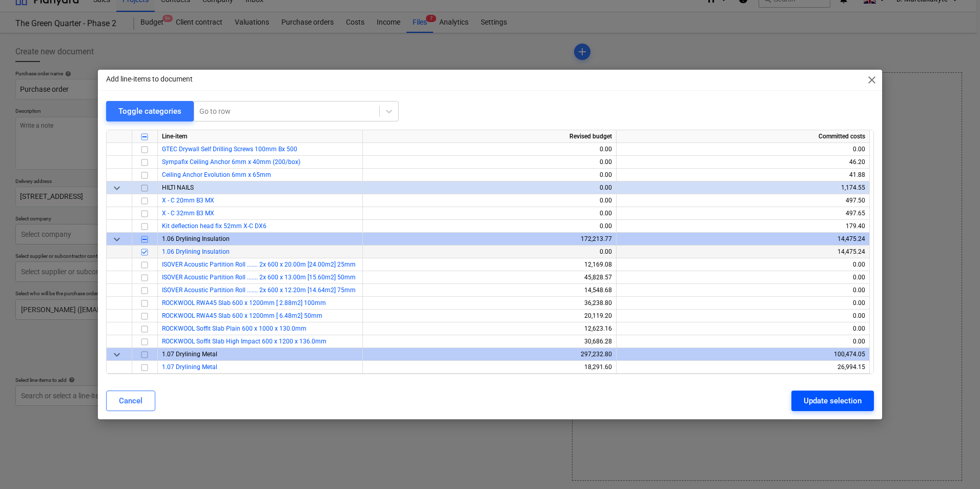 The image size is (980, 489). I want to click on div: Cancel, so click(131, 401).